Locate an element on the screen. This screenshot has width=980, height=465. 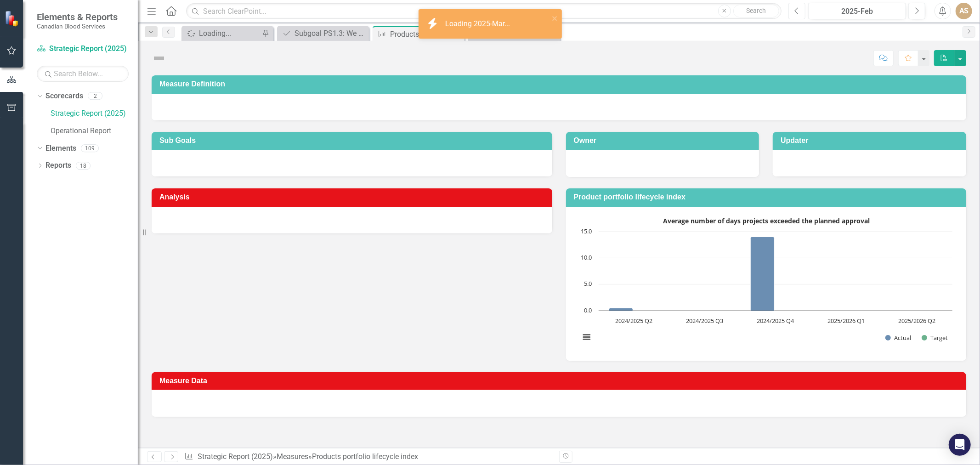
path: 2024/2025 Q2, 0.5. Actual. is located at coordinates (620, 309).